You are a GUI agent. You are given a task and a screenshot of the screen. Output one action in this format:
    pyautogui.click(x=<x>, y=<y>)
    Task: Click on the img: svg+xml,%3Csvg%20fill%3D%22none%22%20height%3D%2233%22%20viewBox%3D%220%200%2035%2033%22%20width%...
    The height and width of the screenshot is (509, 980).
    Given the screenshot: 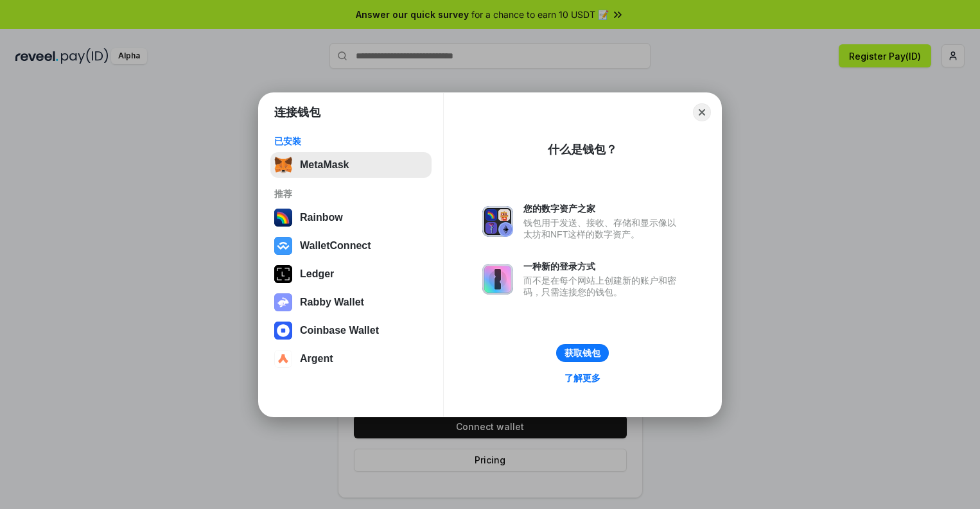 What is the action you would take?
    pyautogui.click(x=283, y=165)
    